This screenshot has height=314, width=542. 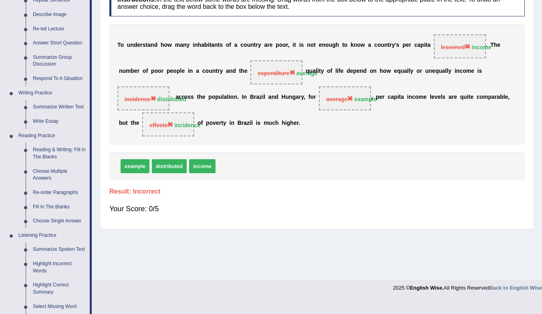 I want to click on a: Select Missing Word, so click(x=59, y=307).